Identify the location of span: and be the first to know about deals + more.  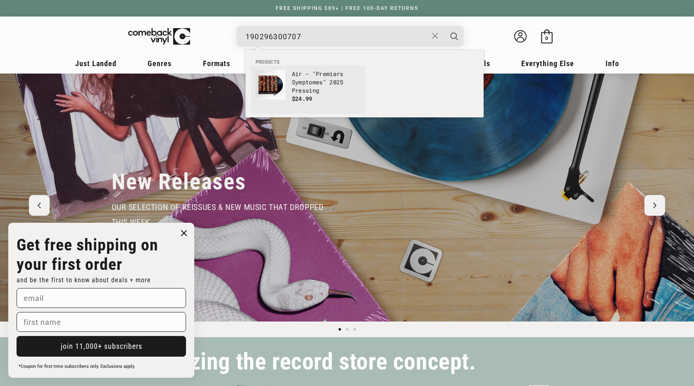
(83, 280).